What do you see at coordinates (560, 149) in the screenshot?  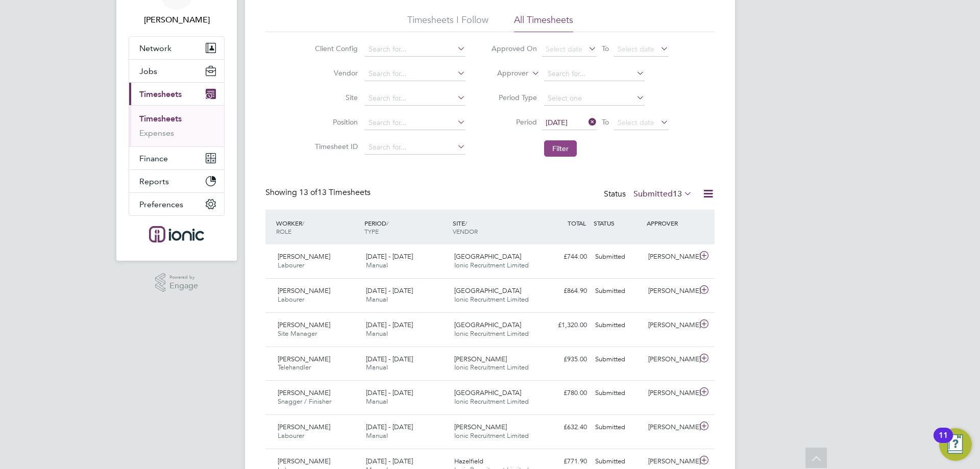 I see `button: Filter` at bounding box center [560, 149].